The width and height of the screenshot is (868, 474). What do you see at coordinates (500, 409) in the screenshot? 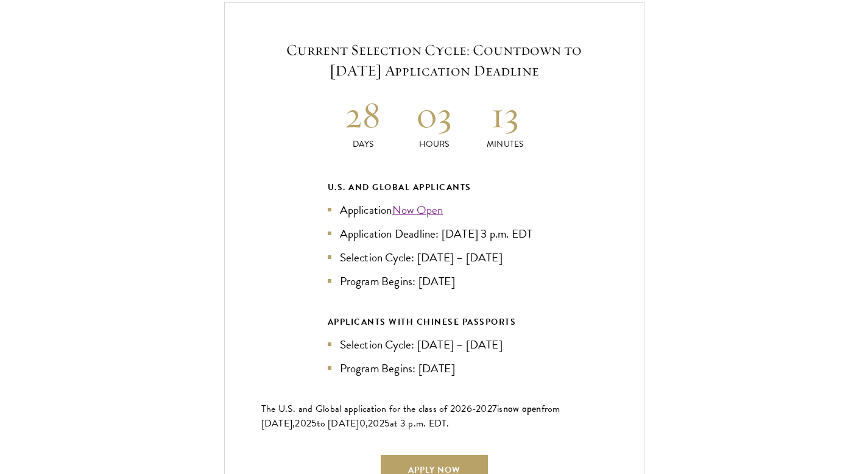
I see `span: is` at bounding box center [500, 409].